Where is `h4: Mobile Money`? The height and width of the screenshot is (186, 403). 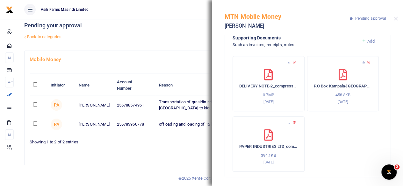 h4: Mobile Money is located at coordinates (211, 60).